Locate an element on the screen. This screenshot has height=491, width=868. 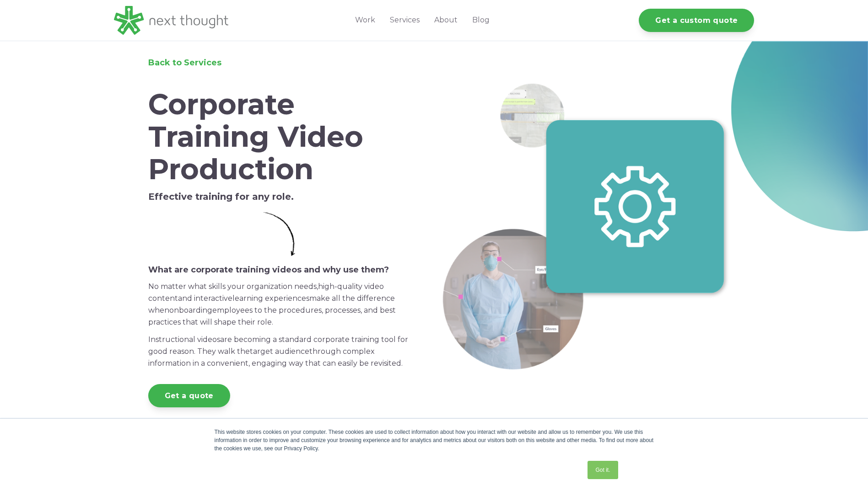
a: Get a custom quote is located at coordinates (697, 20).